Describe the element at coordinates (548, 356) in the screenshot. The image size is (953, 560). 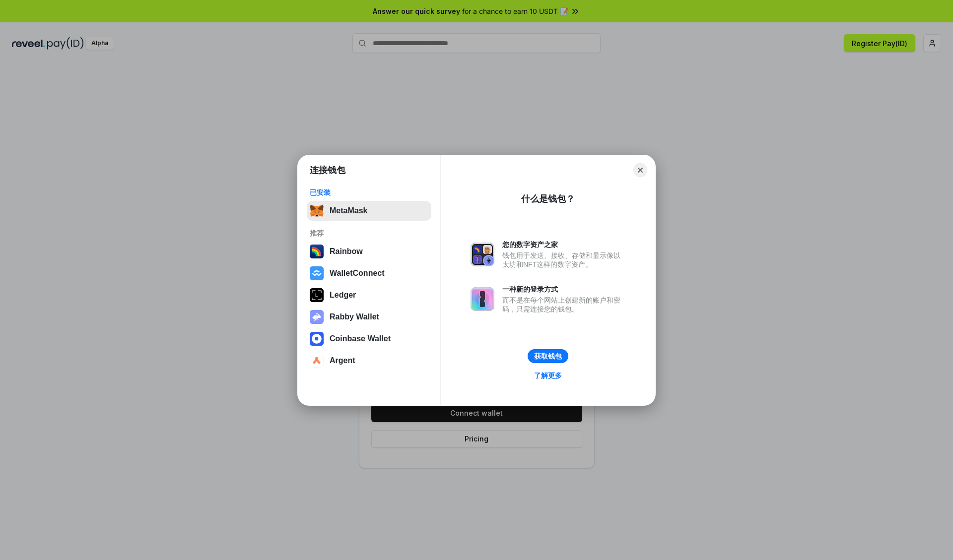
I see `div: 获取钱包` at that location.